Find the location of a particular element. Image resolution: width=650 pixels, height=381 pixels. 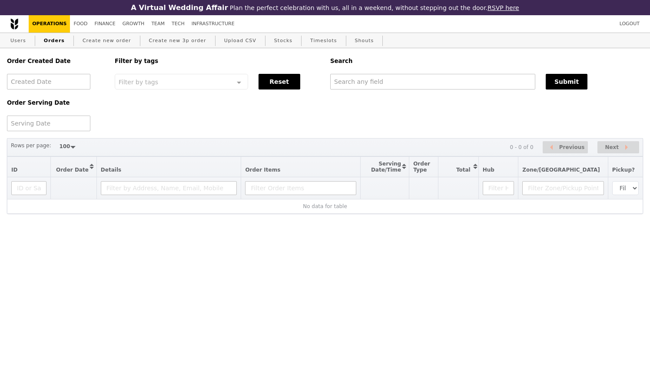

span: Details is located at coordinates (111, 170).